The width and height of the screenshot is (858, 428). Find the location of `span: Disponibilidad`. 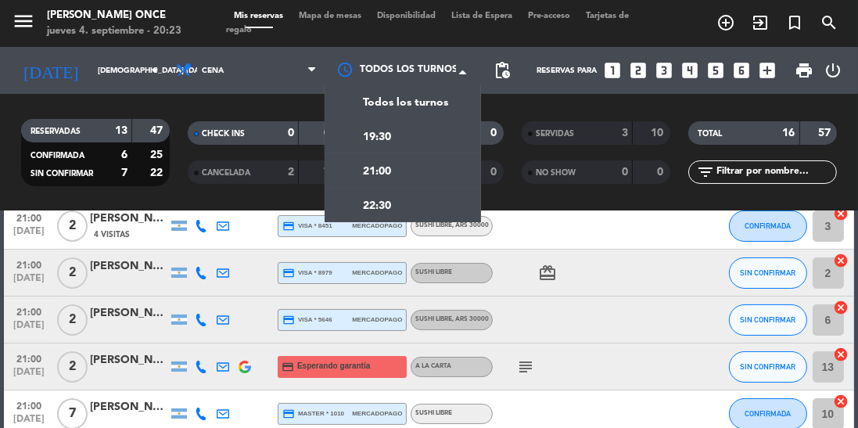

span: Disponibilidad is located at coordinates (406, 16).